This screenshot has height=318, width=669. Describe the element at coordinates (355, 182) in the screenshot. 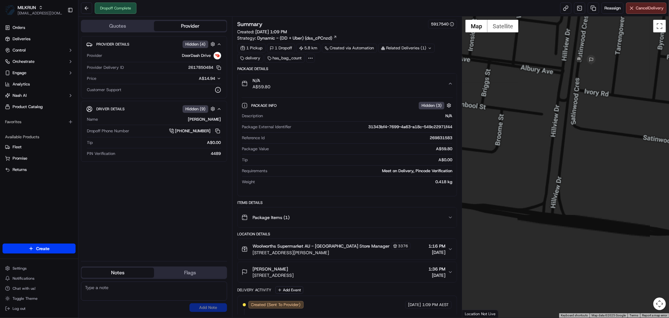

I see `div: 0.418 kg` at that location.